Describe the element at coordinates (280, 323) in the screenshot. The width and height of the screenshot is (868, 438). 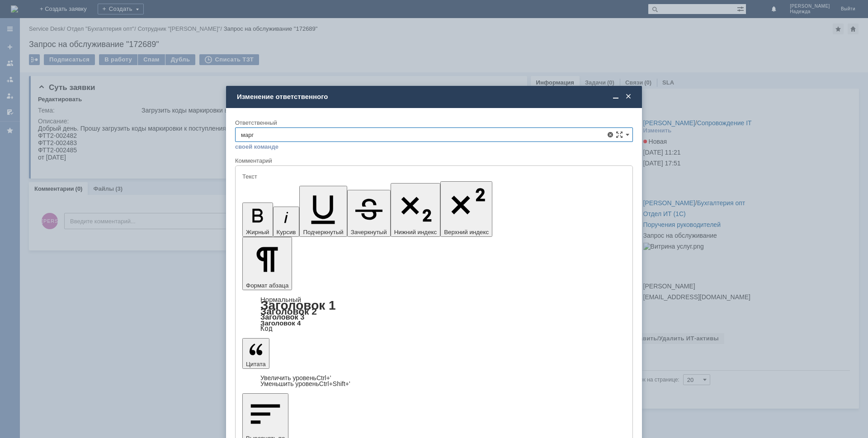
I see `a: Заголовок 4` at that location.